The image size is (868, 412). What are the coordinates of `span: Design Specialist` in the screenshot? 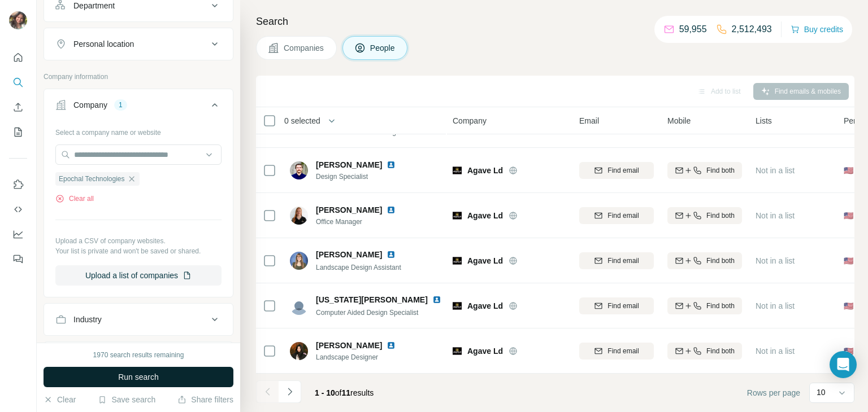 It's located at (362, 177).